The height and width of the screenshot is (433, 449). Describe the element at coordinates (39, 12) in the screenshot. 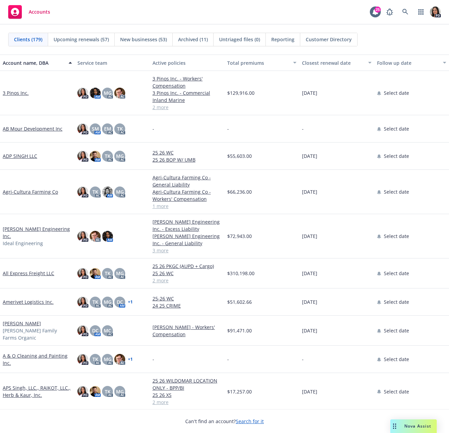

I see `span: Accounts` at that location.